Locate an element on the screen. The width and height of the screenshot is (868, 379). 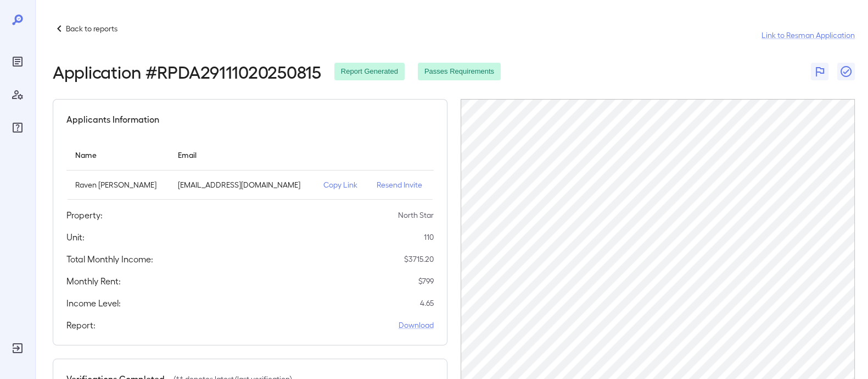
th: Email is located at coordinates (242, 155).